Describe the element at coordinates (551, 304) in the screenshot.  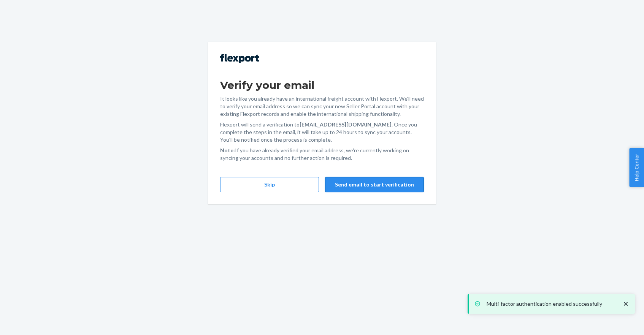
I see `p: Multi-factor authentication enabled successfully` at that location.